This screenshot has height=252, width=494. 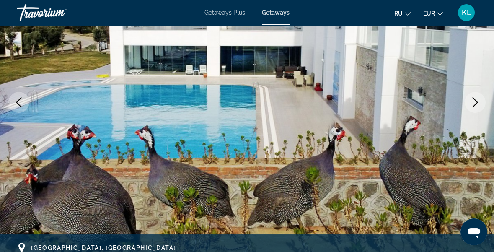 What do you see at coordinates (19, 102) in the screenshot?
I see `button: Previous image` at bounding box center [19, 102].